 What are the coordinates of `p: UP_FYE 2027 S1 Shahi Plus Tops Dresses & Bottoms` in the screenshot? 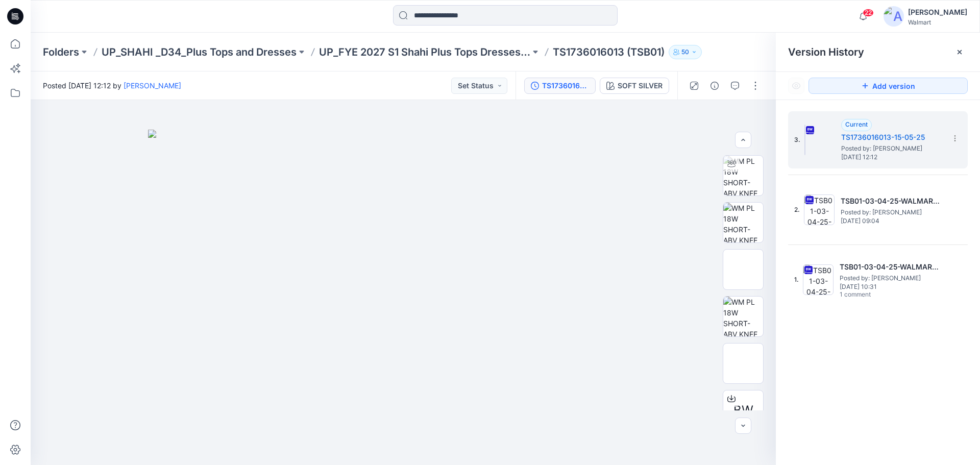 It's located at (425, 52).